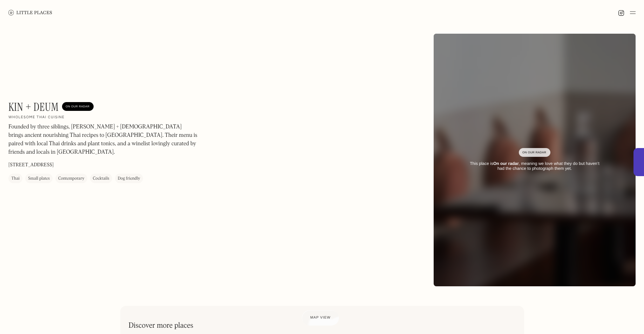 Image resolution: width=644 pixels, height=334 pixels. What do you see at coordinates (129, 179) in the screenshot?
I see `div: Dog friendly` at bounding box center [129, 179].